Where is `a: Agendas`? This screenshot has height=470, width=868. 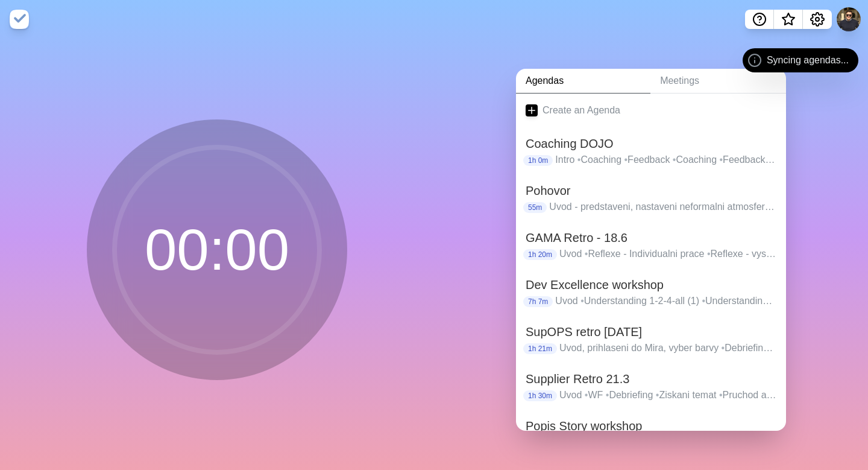
a: Agendas is located at coordinates (583, 81).